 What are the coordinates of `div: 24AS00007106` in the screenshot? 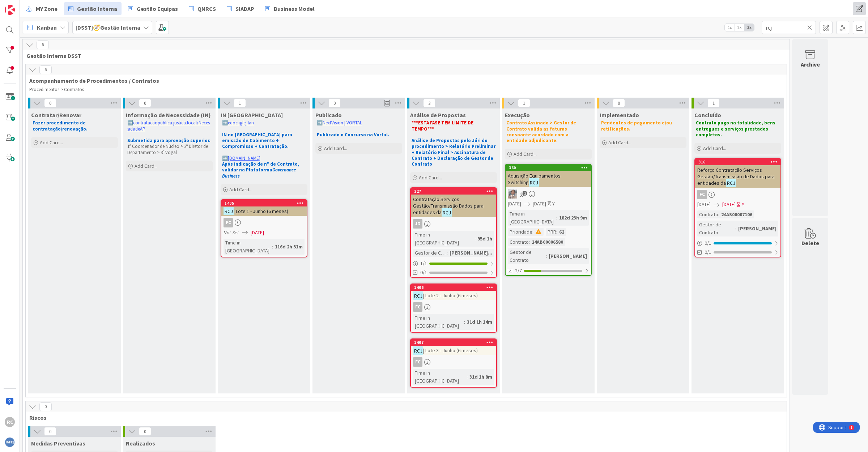 It's located at (737, 214).